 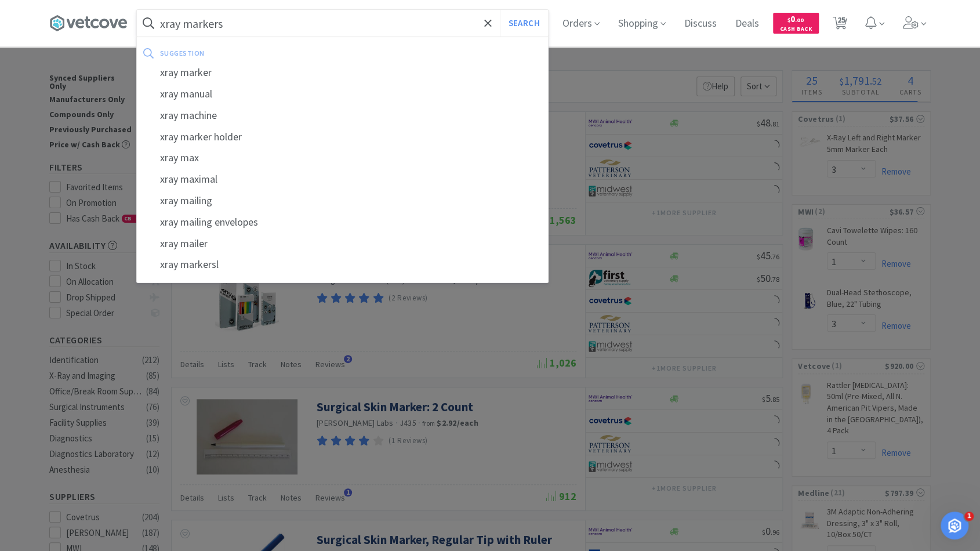 What do you see at coordinates (342, 200) in the screenshot?
I see `div: xray mailing` at bounding box center [342, 200].